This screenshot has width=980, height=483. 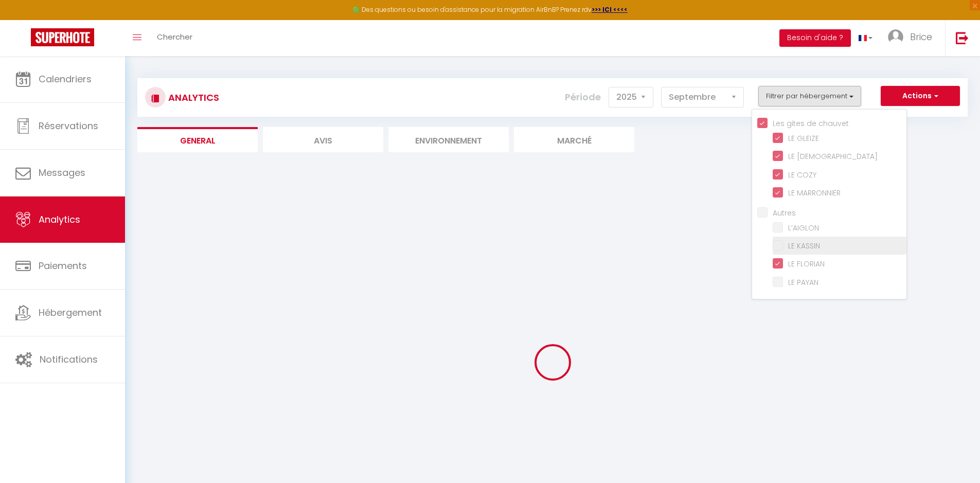 What do you see at coordinates (449, 139) in the screenshot?
I see `li: Environnement` at bounding box center [449, 139].